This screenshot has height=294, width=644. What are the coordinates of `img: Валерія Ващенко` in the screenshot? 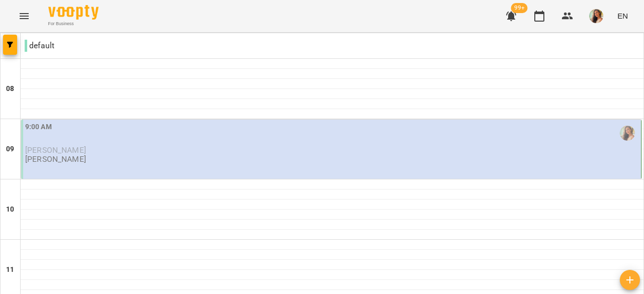 It's located at (628, 133).